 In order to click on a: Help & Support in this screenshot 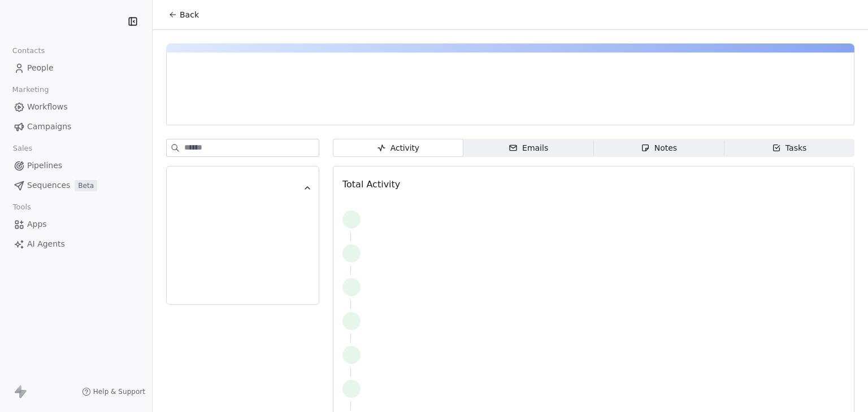, I will do `click(113, 392)`.